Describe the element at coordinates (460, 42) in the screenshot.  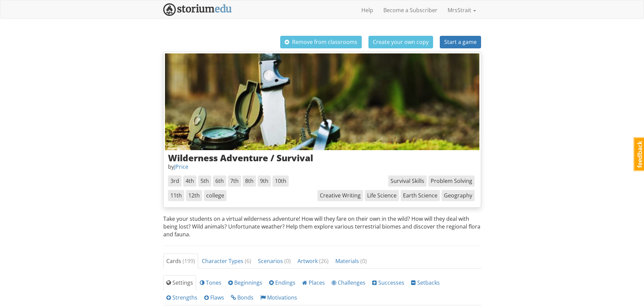
I see `span: Start a game` at that location.